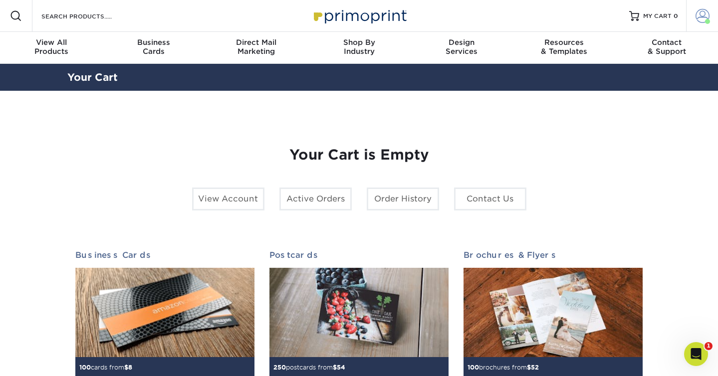 This screenshot has width=718, height=376. I want to click on span: Business, so click(154, 42).